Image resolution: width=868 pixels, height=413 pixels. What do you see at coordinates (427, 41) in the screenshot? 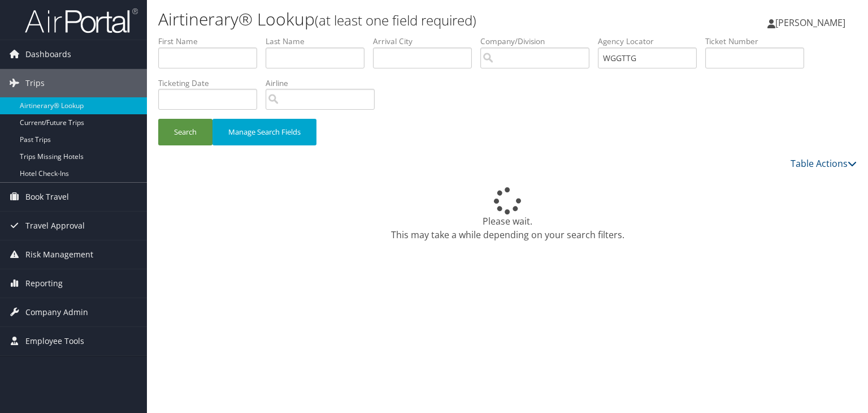
I see `label: Arrival City` at bounding box center [427, 41].